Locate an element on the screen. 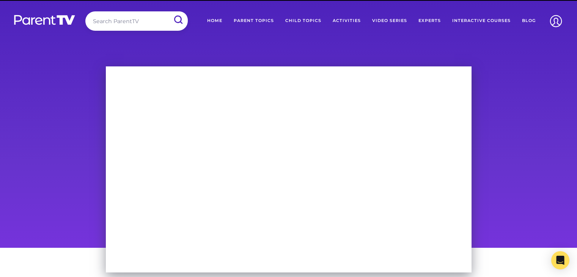 This screenshot has width=577, height=277. a: Experts is located at coordinates (430, 21).